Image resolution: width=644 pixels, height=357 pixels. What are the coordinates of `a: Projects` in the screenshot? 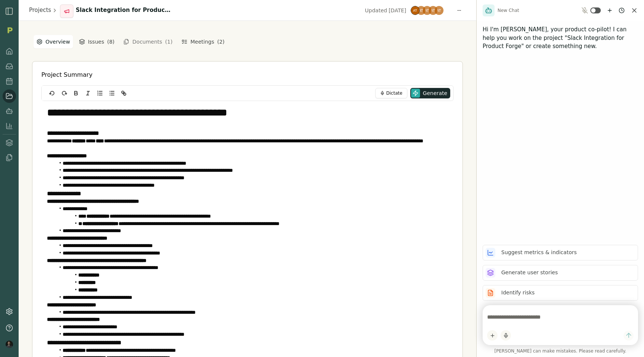 It's located at (40, 10).